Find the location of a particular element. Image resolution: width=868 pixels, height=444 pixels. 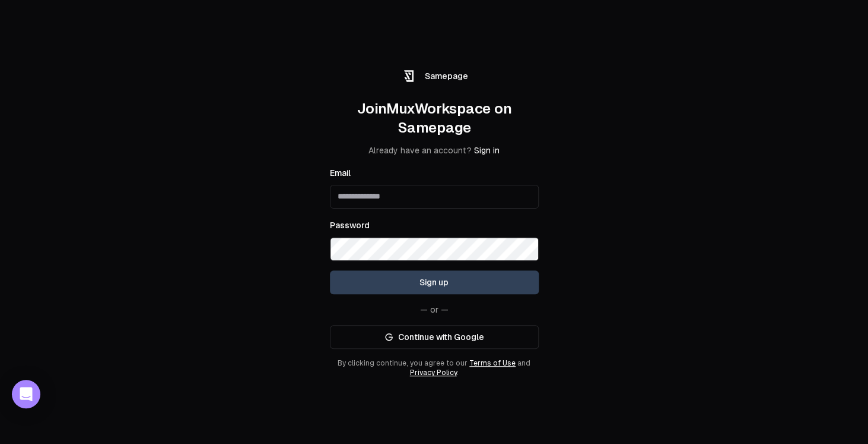

a: Privacy Policy is located at coordinates (433, 373).